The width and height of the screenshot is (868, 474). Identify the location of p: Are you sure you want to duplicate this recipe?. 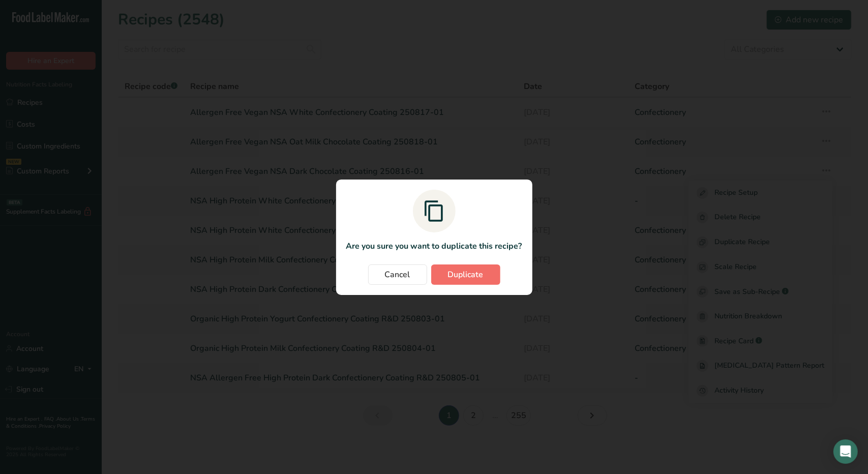
(434, 246).